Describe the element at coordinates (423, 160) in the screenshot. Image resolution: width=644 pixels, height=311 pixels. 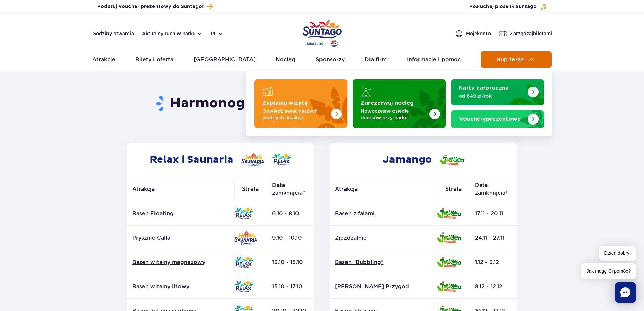
I see `h2: Jamango` at that location.